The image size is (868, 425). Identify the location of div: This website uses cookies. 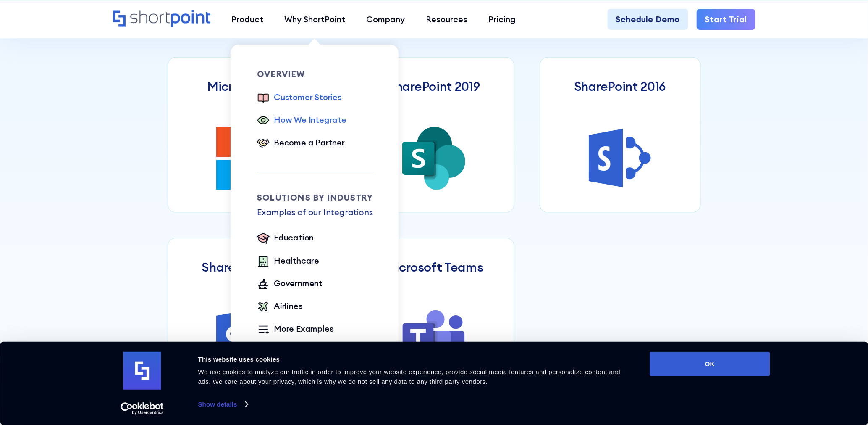
(414, 359).